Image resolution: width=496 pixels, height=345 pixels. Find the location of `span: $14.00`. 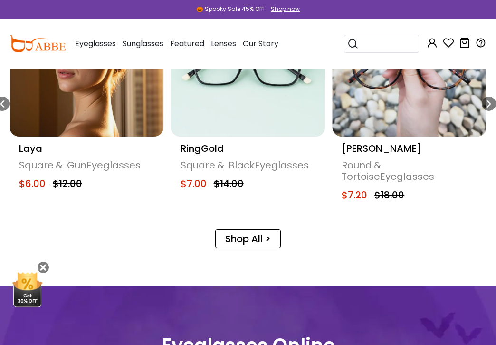

span: $14.00 is located at coordinates (226, 184).